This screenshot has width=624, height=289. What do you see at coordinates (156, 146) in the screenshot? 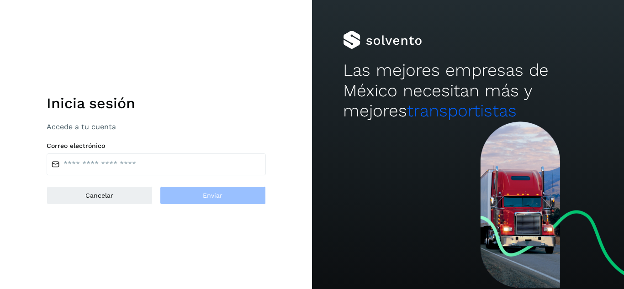
I see `label: Correo electrónico` at bounding box center [156, 146].